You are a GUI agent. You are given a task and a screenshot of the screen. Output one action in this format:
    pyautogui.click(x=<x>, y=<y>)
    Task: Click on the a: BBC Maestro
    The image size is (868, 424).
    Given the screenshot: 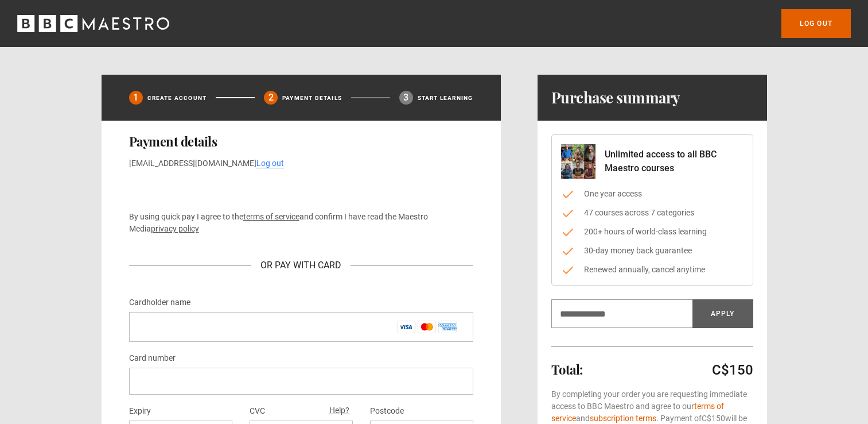 What is the action you would take?
    pyautogui.click(x=93, y=24)
    